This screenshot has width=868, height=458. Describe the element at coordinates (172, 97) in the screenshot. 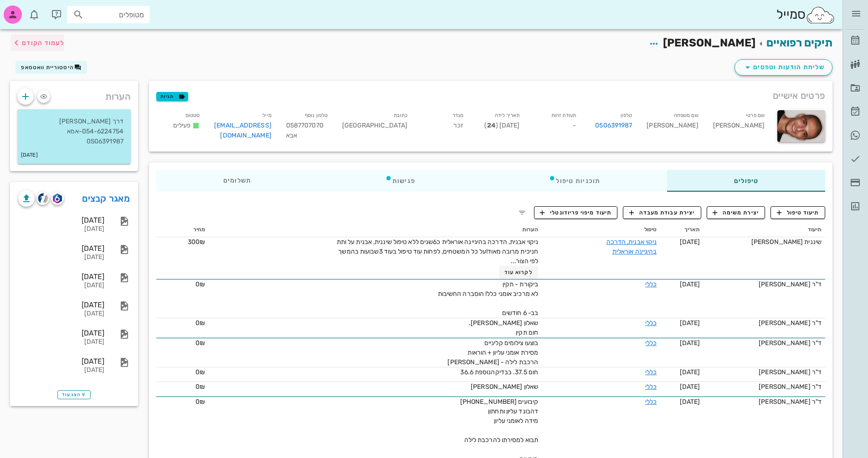

I see `button: תגיות` at that location.